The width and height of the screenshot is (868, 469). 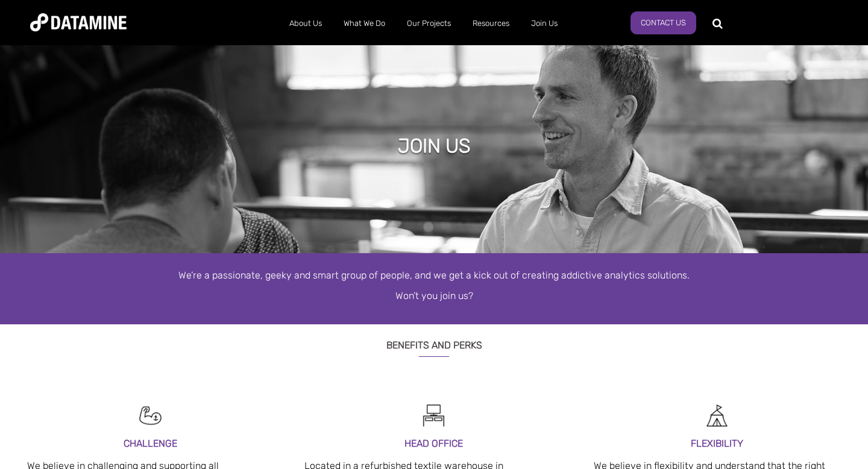 I want to click on h1: Join Us, so click(x=434, y=146).